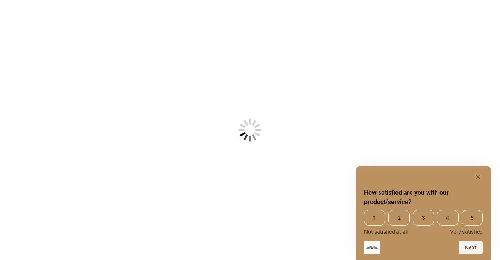 The width and height of the screenshot is (500, 260). Describe the element at coordinates (375, 218) in the screenshot. I see `span: 1` at that location.